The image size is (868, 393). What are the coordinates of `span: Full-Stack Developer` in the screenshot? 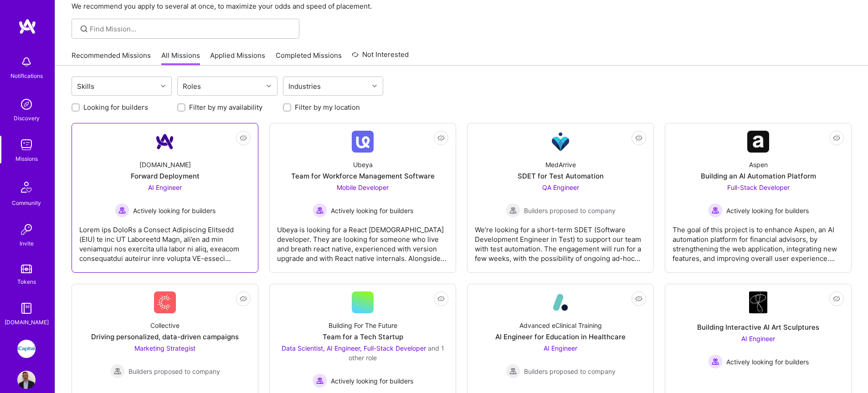 It's located at (759, 187).